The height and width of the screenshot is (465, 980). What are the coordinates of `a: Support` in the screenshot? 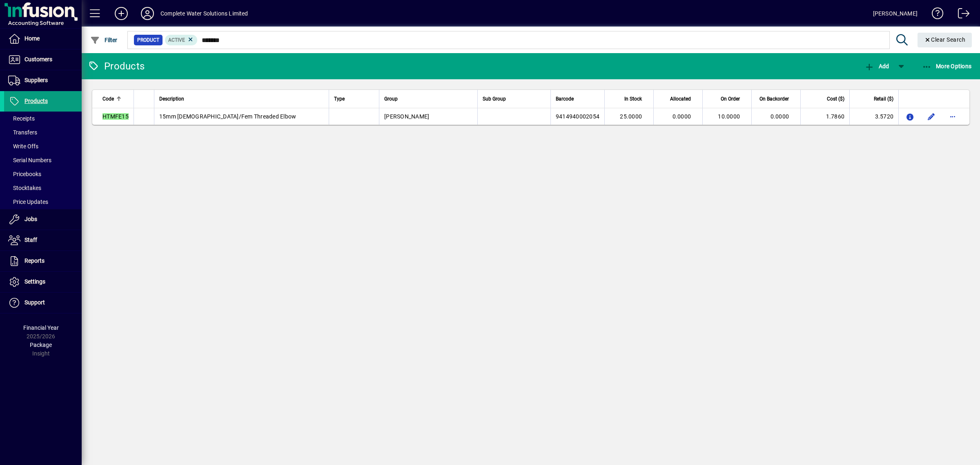 It's located at (43, 303).